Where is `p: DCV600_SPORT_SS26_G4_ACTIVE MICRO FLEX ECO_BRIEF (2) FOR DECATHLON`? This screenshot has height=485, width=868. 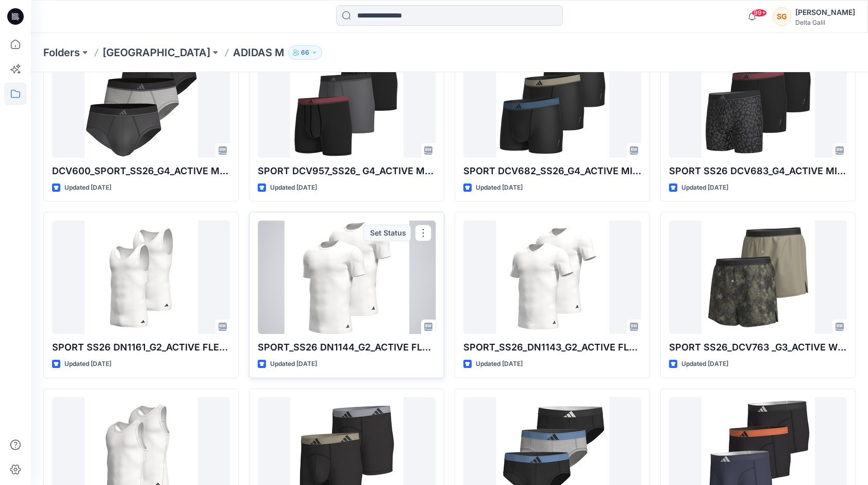
p: DCV600_SPORT_SS26_G4_ACTIVE MICRO FLEX ECO_BRIEF (2) FOR DECATHLON is located at coordinates (141, 171).